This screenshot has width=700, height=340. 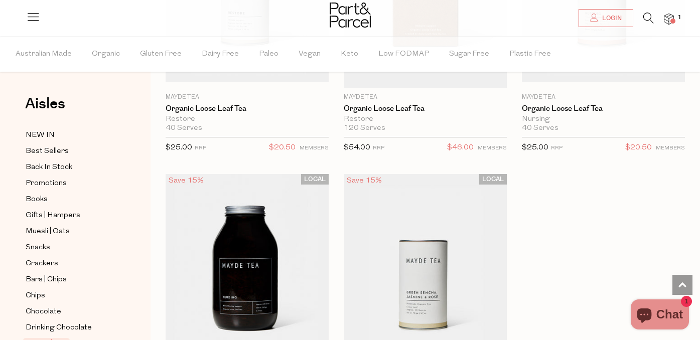 I want to click on span: $54.00, so click(x=357, y=148).